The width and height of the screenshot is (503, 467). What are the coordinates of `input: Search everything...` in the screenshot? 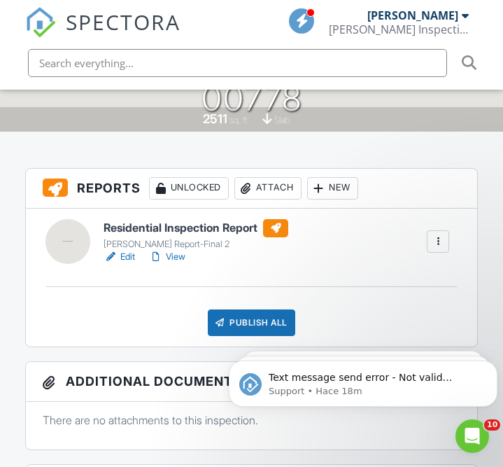 It's located at (237, 63).